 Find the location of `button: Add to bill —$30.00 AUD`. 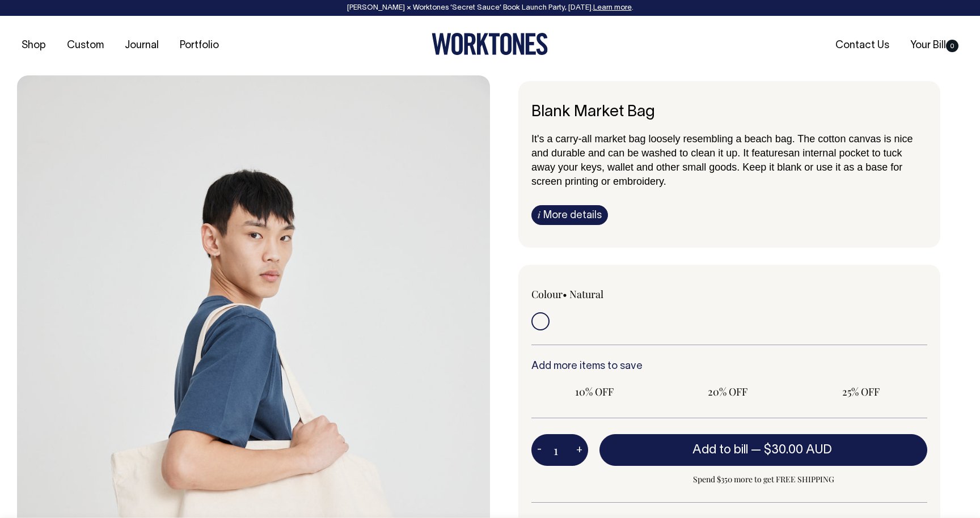

button: Add to bill —$30.00 AUD is located at coordinates (763, 450).